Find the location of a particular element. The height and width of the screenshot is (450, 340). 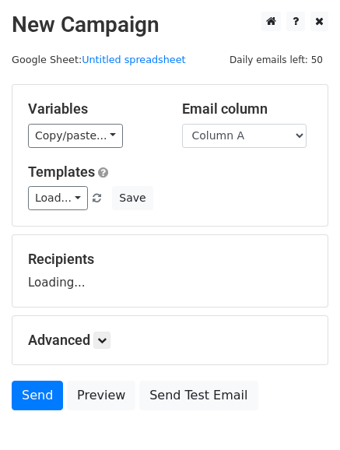

div: Loading... is located at coordinates (170, 271).